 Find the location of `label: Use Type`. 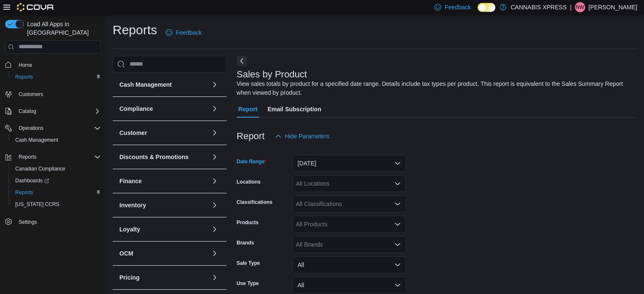

label: Use Type is located at coordinates (248, 284).